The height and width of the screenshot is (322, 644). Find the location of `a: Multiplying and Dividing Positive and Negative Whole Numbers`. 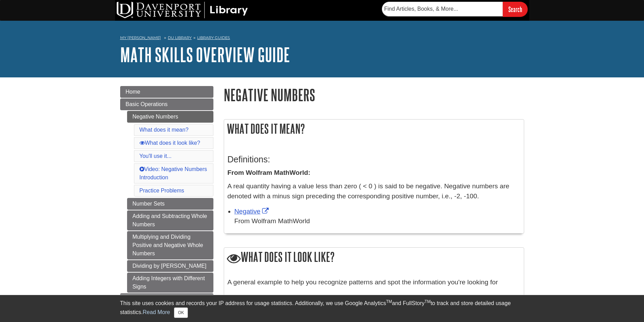

a: Multiplying and Dividing Positive and Negative Whole Numbers is located at coordinates (170, 245).